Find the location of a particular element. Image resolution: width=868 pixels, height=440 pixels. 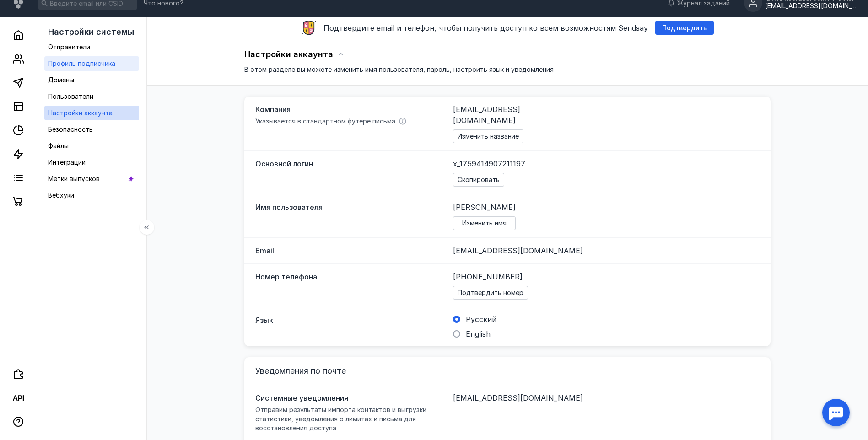

a: Отправители is located at coordinates (91, 47).